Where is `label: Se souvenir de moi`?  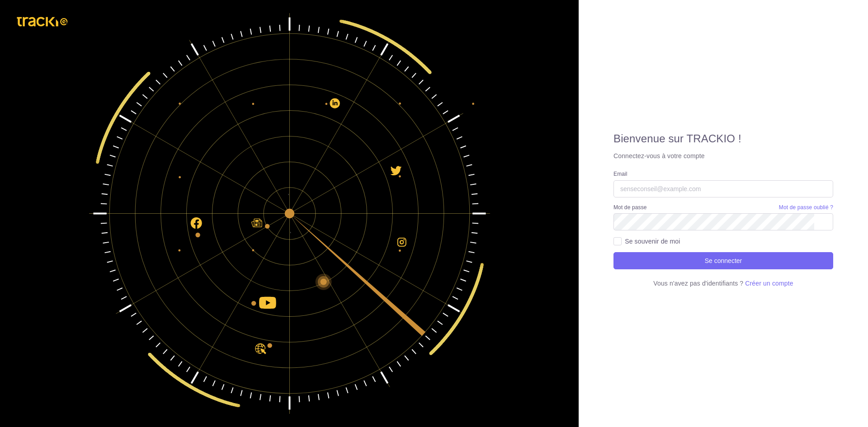 label: Se souvenir de moi is located at coordinates (653, 242).